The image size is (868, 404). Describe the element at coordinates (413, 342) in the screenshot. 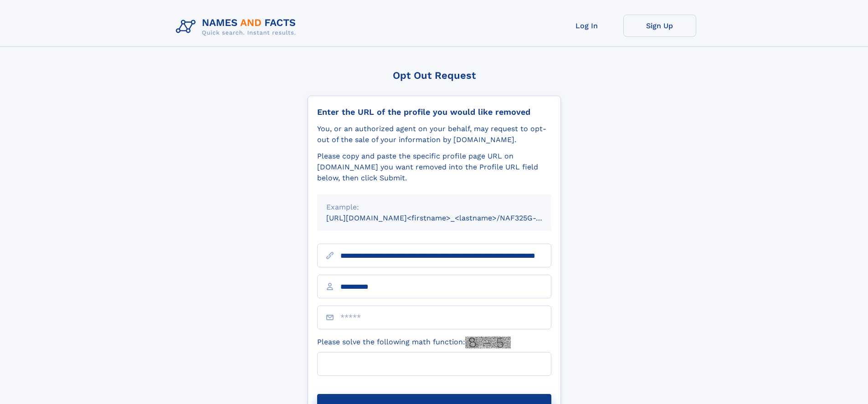

I see `label: Please solve the following math function:` at that location.